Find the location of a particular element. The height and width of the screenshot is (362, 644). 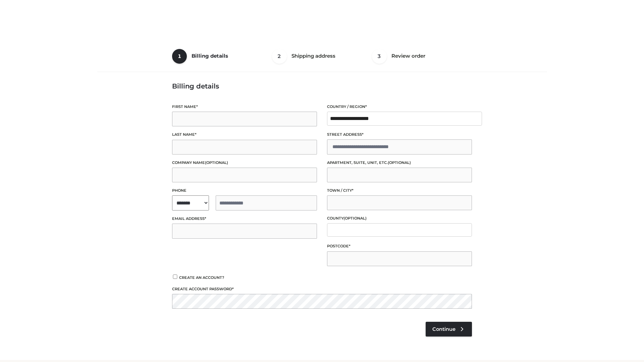

label: Email address is located at coordinates (245, 218).